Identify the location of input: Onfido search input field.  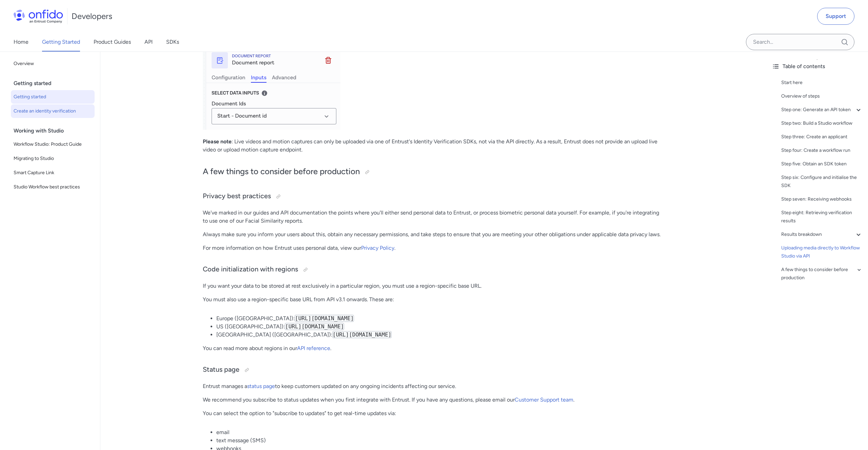
(800, 42).